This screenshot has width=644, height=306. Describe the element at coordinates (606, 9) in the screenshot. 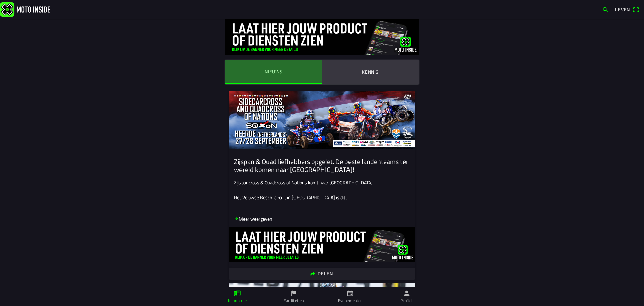

I see `a: zoekopdracht` at that location.